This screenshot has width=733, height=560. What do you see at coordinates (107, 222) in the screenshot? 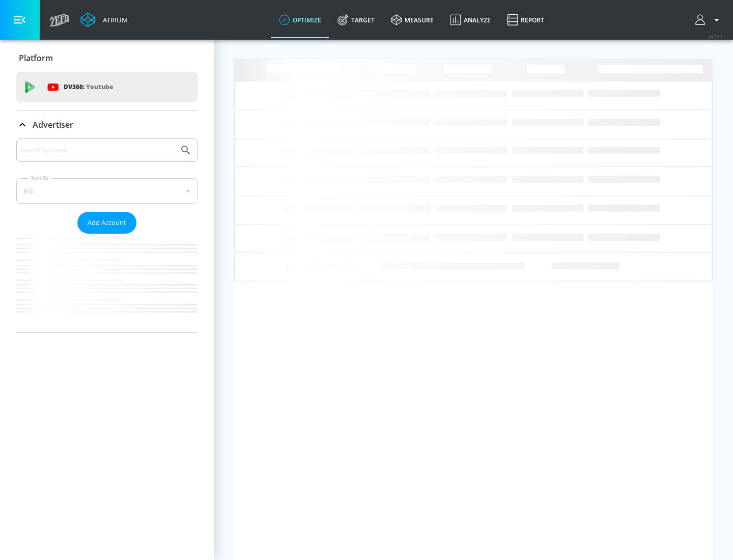
I see `button: Add Account` at bounding box center [107, 222].